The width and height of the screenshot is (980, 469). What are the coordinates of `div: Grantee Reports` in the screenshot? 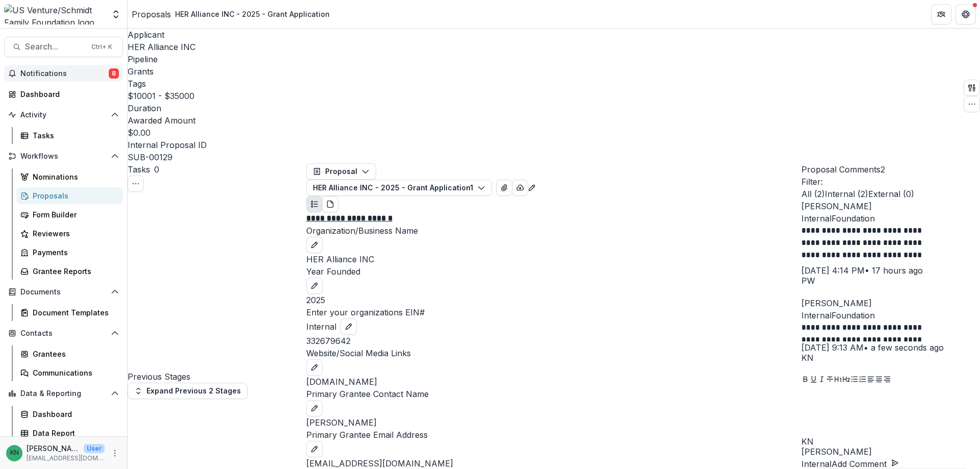 It's located at (74, 271).